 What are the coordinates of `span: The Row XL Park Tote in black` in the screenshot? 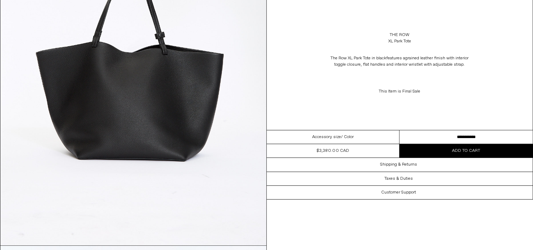 It's located at (358, 58).